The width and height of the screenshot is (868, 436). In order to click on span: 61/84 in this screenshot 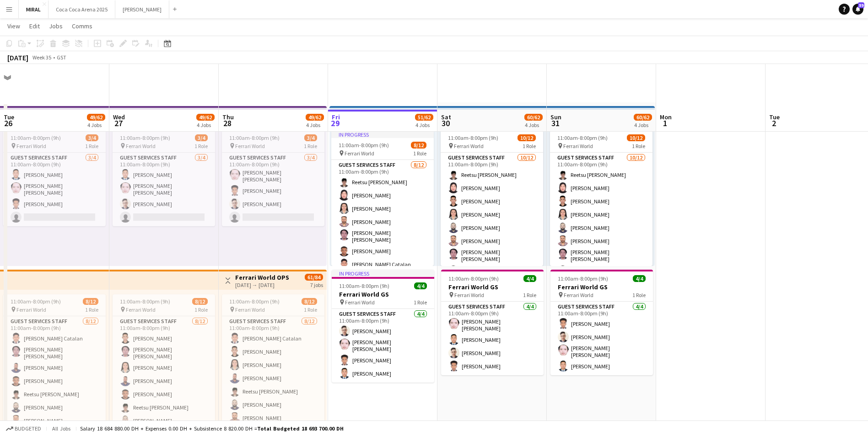, I will do `click(314, 277)`.